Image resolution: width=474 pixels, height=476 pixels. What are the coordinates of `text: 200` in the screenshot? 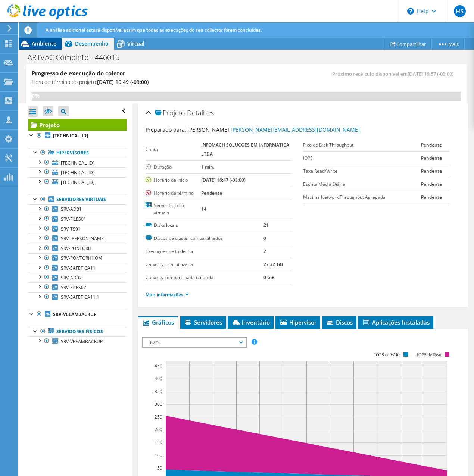 It's located at (158, 430).